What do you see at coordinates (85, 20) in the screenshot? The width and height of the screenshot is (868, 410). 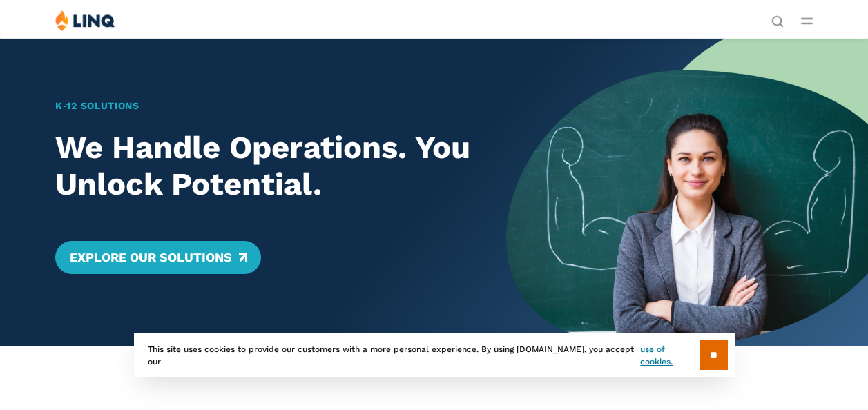 I see `img: LINQ | K‑12 Software` at bounding box center [85, 20].